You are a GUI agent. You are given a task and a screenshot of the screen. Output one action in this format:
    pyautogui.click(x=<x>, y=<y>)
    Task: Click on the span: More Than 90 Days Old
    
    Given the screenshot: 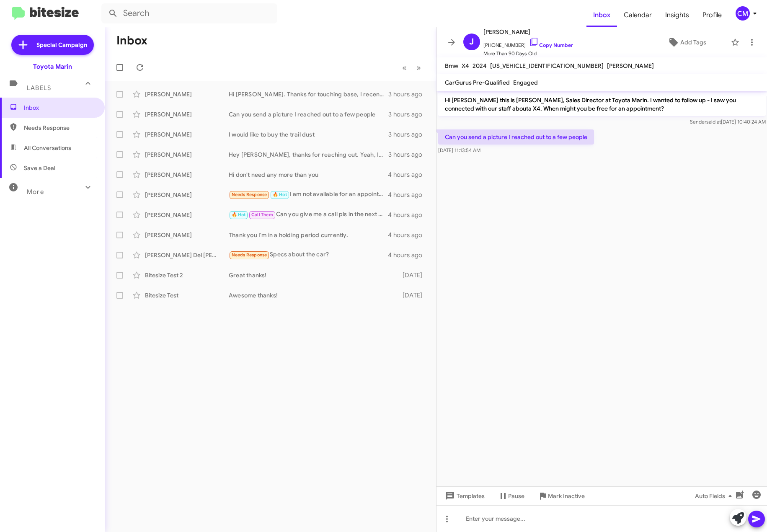 What is the action you would take?
    pyautogui.click(x=528, y=54)
    